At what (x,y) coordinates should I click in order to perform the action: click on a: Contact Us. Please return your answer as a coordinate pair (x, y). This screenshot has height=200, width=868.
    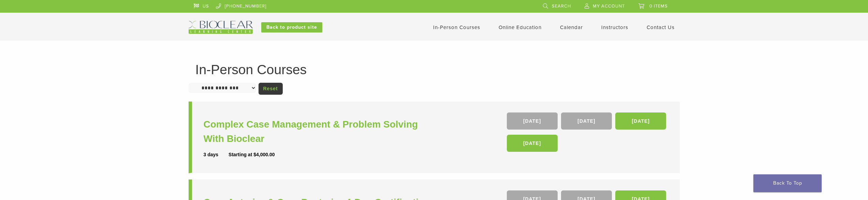
    Looking at the image, I should click on (661, 27).